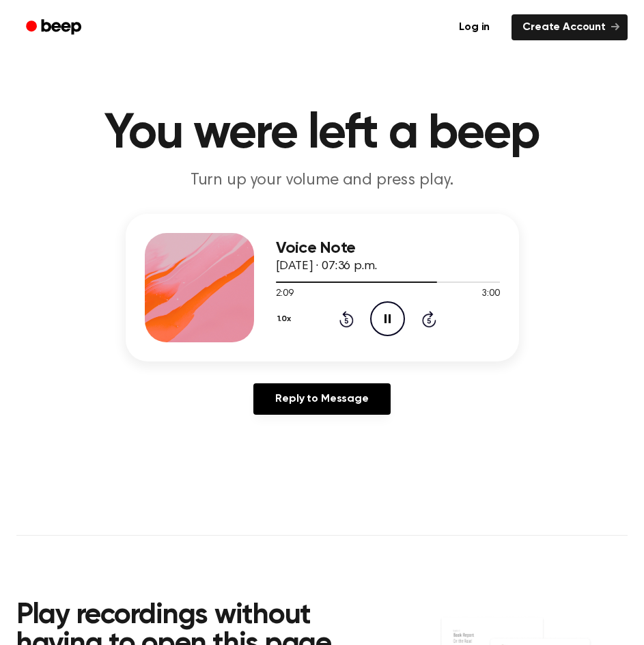 This screenshot has height=645, width=644. Describe the element at coordinates (570, 27) in the screenshot. I see `a: Create Account` at that location.